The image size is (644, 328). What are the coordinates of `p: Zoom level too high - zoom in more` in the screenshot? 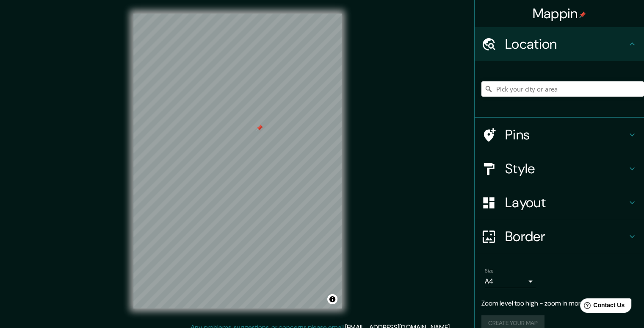 It's located at (559, 303).